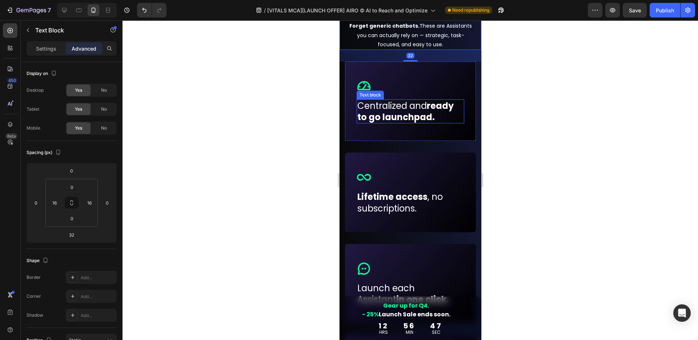  Describe the element at coordinates (71, 35) in the screenshot. I see `div: 32` at that location.